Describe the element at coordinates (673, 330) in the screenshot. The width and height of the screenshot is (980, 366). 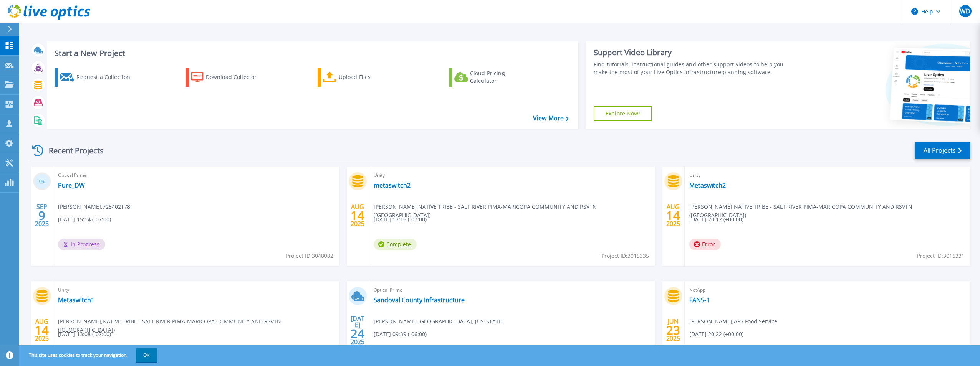
I see `div: JUN 2025` at that location.